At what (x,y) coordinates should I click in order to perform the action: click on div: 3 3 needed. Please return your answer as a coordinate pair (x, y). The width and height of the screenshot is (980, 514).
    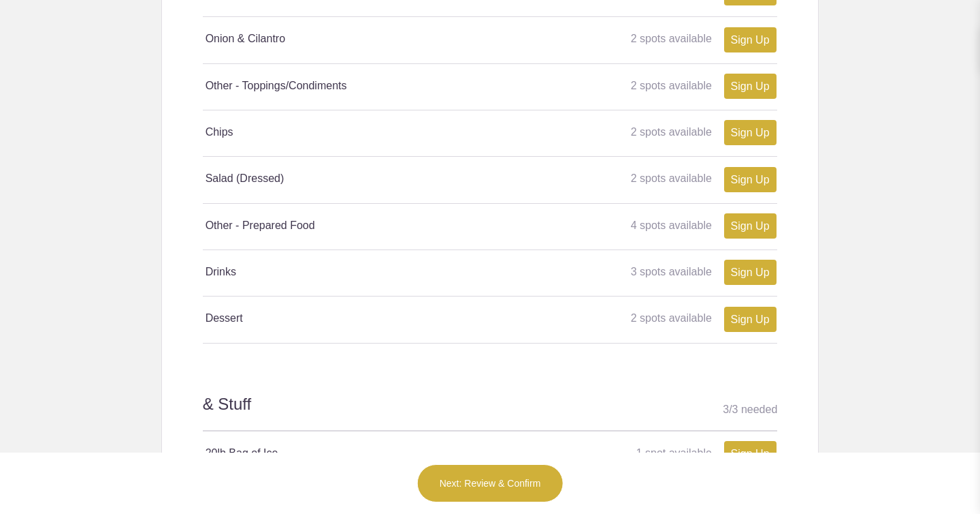
    Looking at the image, I should click on (750, 409).